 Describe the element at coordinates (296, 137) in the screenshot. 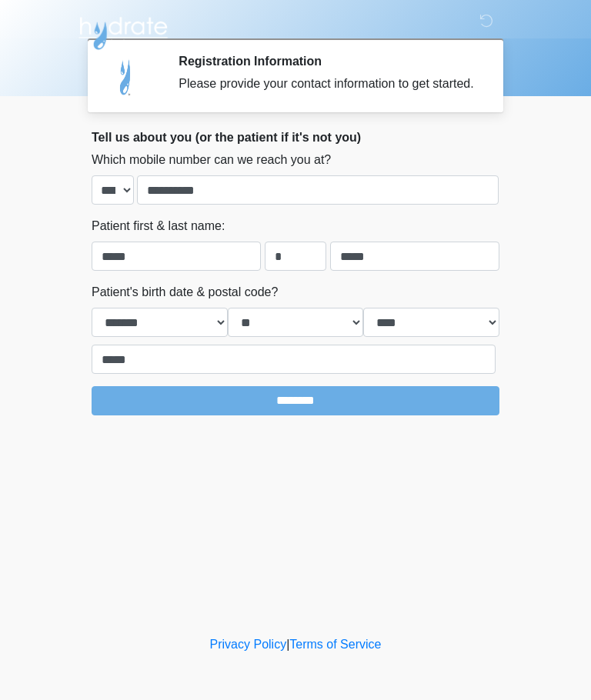

I see `h2: Tell us about you (or the patient if it's not you)` at that location.